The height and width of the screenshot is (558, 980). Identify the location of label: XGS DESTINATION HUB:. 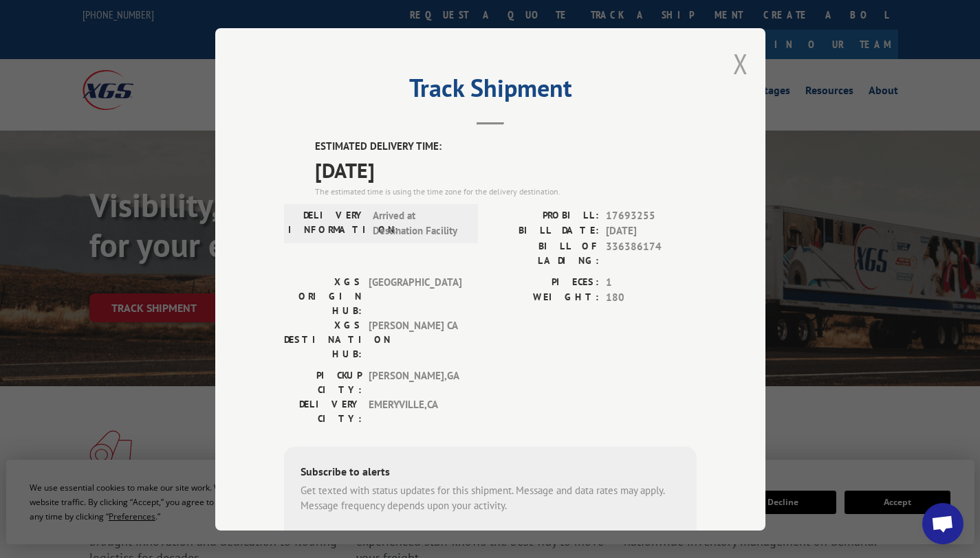
(323, 339).